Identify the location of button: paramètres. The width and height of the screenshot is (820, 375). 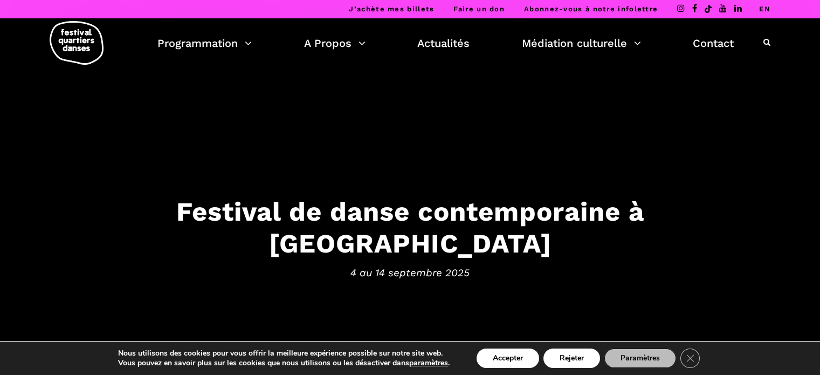
(429, 363).